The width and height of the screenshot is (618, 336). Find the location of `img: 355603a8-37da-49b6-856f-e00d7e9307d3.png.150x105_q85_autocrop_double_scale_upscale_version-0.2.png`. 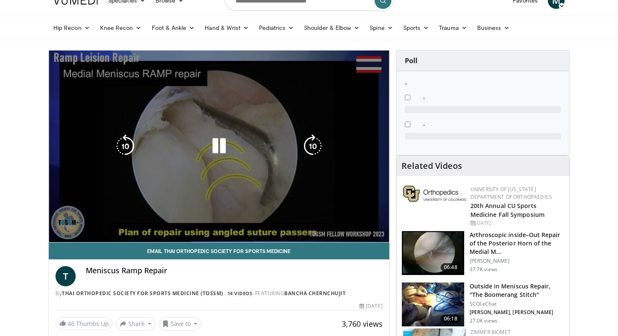

img: 355603a8-37da-49b6-856f-e00d7e9307d3.png.150x105_q85_autocrop_double_scale_upscale_version-0.2.png is located at coordinates (435, 194).